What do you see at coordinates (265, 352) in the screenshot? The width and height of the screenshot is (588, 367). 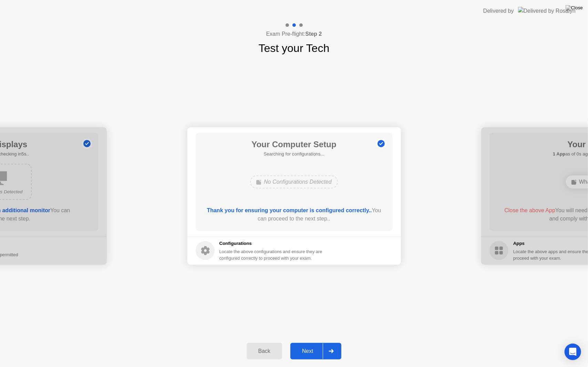 I see `button: Back` at bounding box center [265, 352].